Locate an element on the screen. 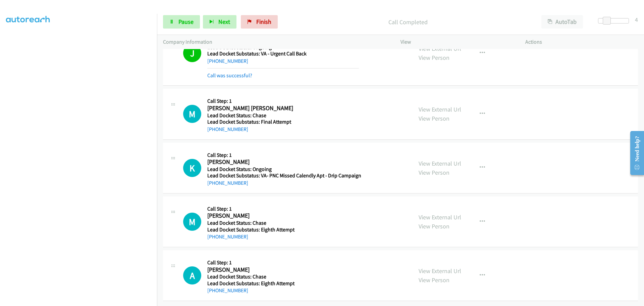 Image resolution: width=644 pixels, height=306 pixels. button: AutoTab is located at coordinates (562, 22).